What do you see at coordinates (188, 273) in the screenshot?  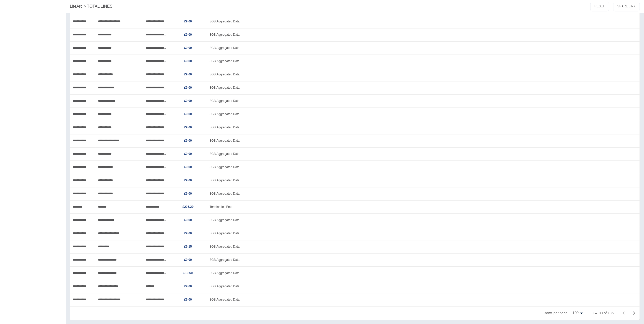 I see `a: £10.50` at bounding box center [188, 273].